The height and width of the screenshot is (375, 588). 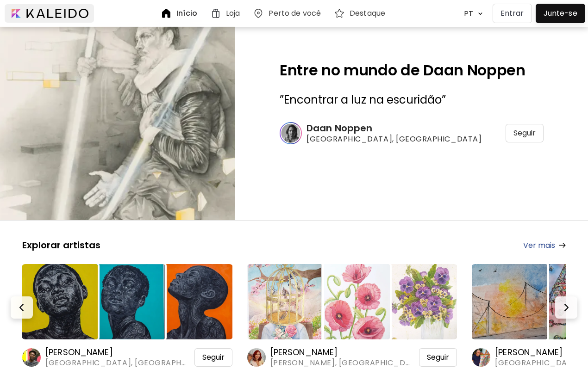 I want to click on h6: Início, so click(x=187, y=13).